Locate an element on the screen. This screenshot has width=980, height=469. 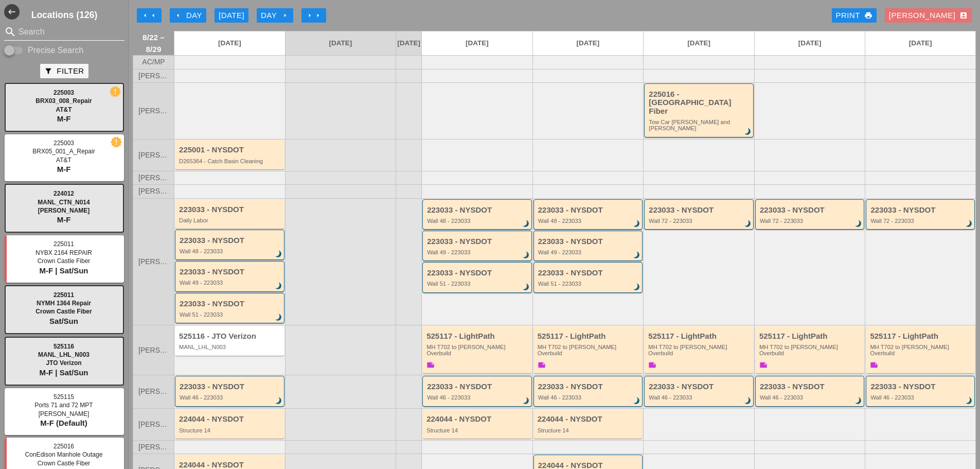
div: Tow Car Broome and Willett is located at coordinates (699, 125).